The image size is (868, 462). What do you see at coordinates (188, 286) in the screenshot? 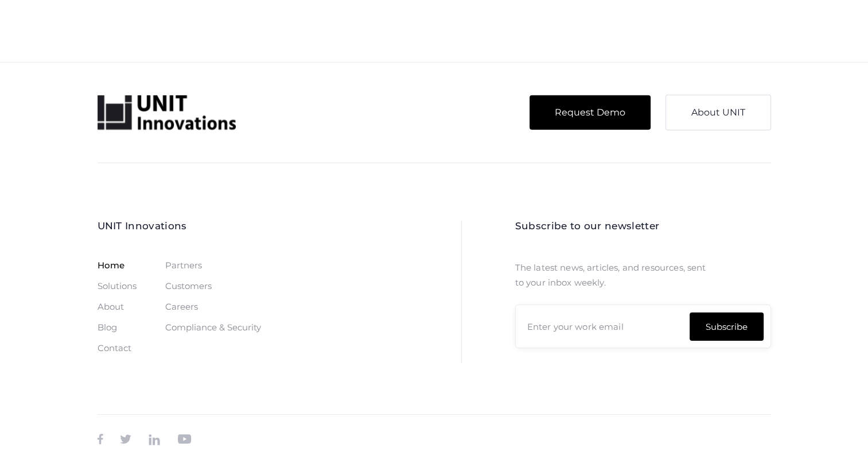
I see `a: Customers` at bounding box center [188, 286].